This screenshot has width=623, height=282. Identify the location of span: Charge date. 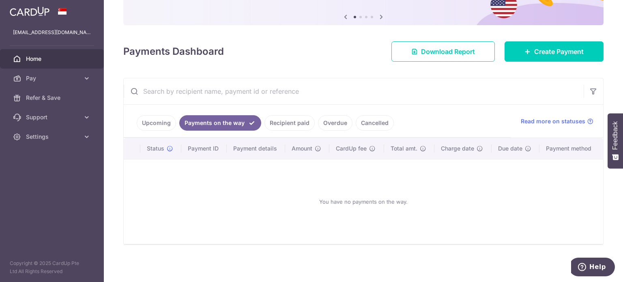
(457, 148).